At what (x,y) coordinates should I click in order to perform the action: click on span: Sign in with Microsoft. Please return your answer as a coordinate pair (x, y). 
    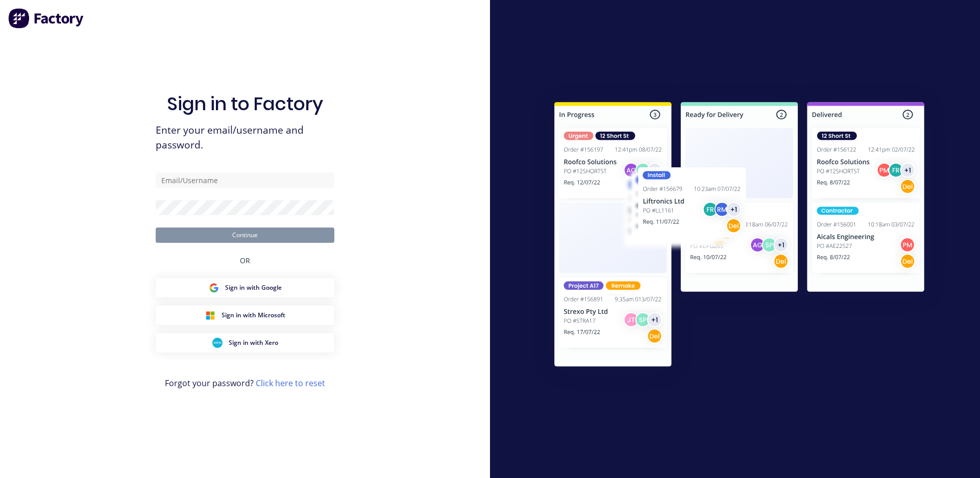
    Looking at the image, I should click on (253, 316).